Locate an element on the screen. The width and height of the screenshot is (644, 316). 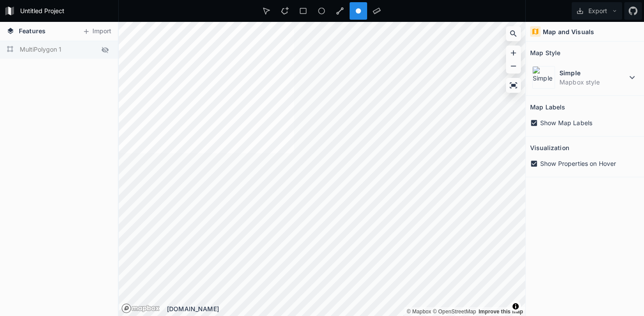
a: OpenStreetMap is located at coordinates (454, 312).